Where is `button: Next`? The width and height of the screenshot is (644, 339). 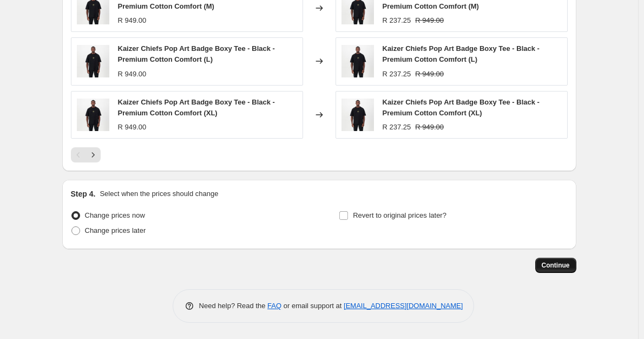 button: Next is located at coordinates (94, 155).